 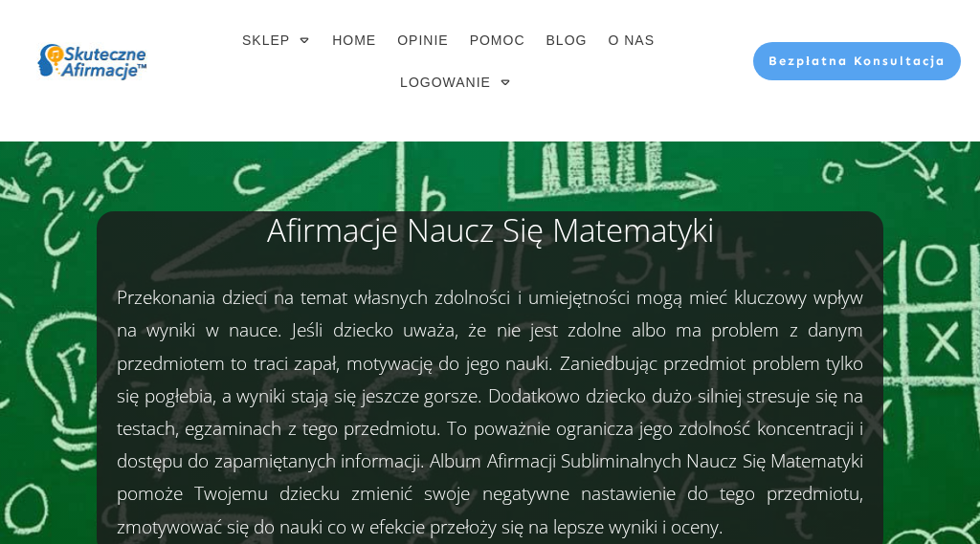 What do you see at coordinates (422, 40) in the screenshot?
I see `a: OPINIE` at bounding box center [422, 40].